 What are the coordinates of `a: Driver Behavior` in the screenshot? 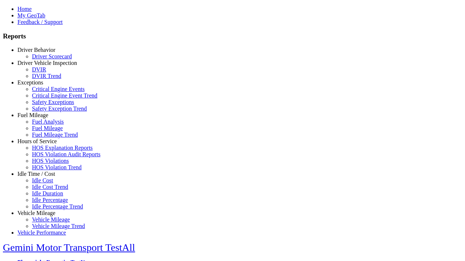 It's located at (36, 50).